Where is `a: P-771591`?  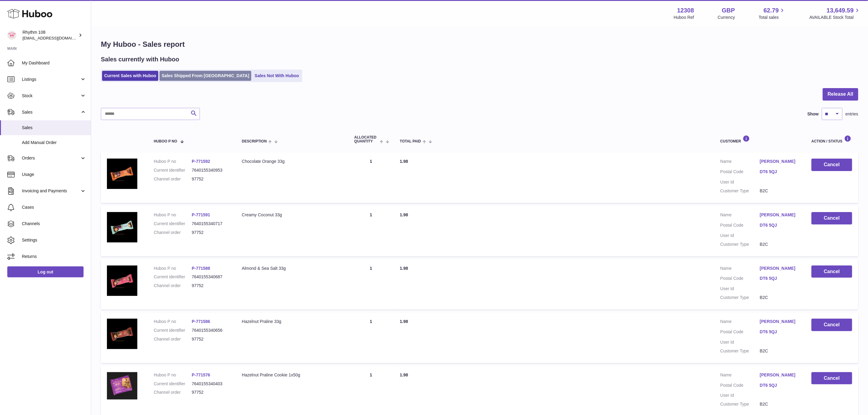
a: P-771591 is located at coordinates (201, 215).